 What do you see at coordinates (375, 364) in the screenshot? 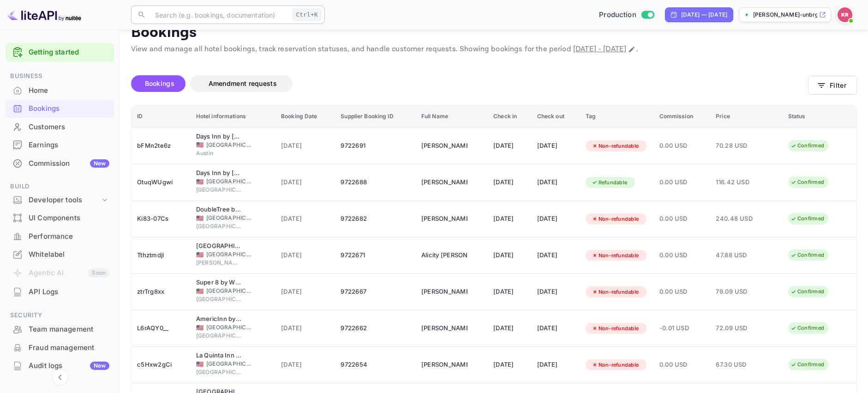
I see `div: 9722654` at bounding box center [375, 364].